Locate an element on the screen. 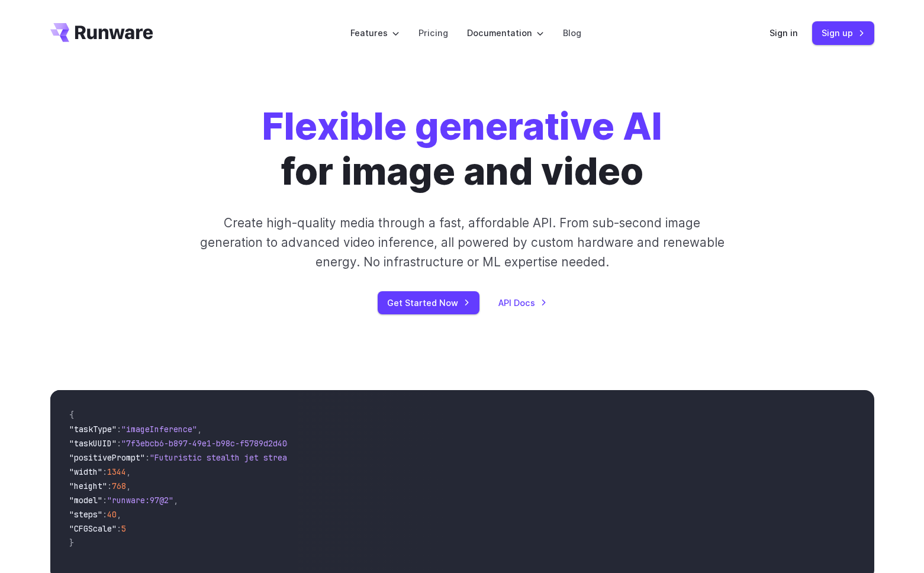  label: Features is located at coordinates (374, 32).